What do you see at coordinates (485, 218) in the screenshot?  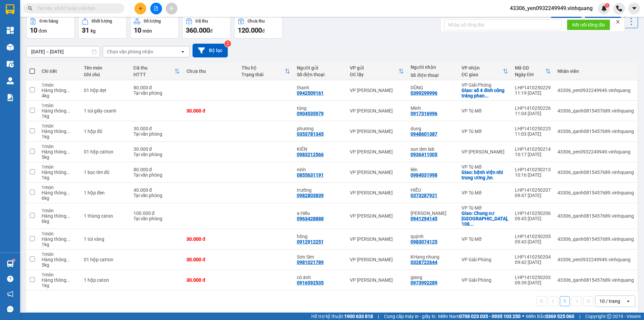 I see `div: Giao: Chung cư King Palace, 108 Đ. Nguyễn Trãi, Thượng Đình, Thanh Xuân, Hà Nội, Việt Nam` at bounding box center [485, 218].